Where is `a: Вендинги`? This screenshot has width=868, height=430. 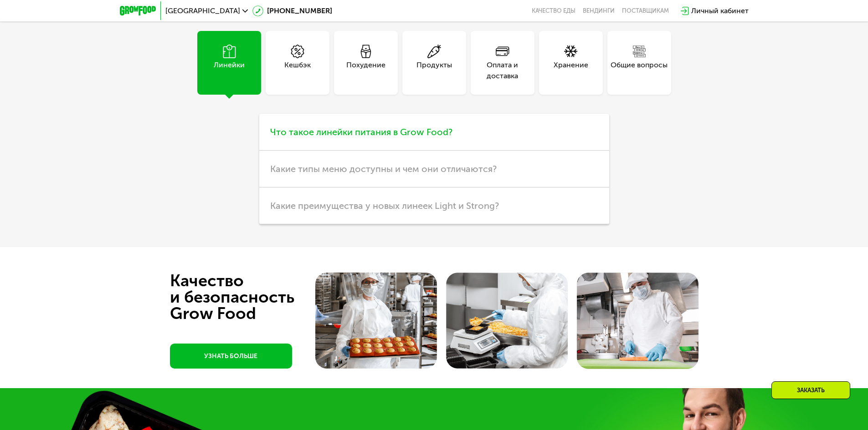 a: Вендинги is located at coordinates (599, 11).